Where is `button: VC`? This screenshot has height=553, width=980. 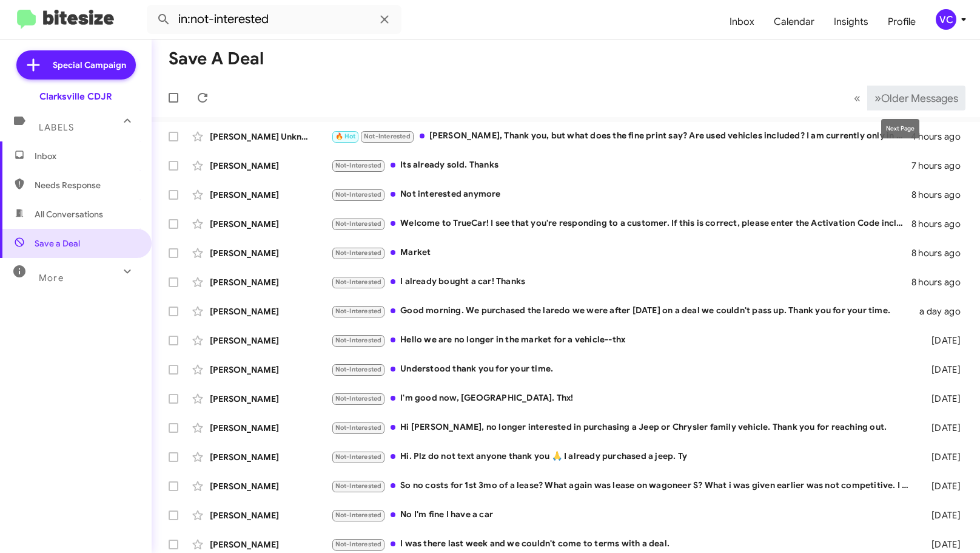 button: VC is located at coordinates (946, 19).